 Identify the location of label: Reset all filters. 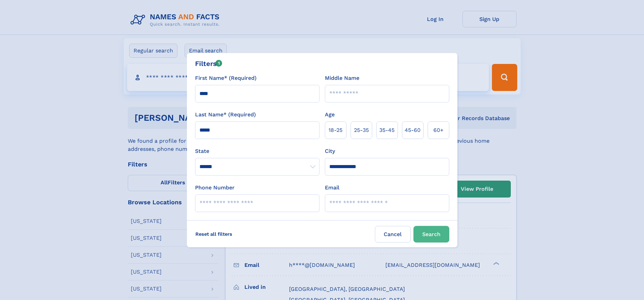
(214, 234).